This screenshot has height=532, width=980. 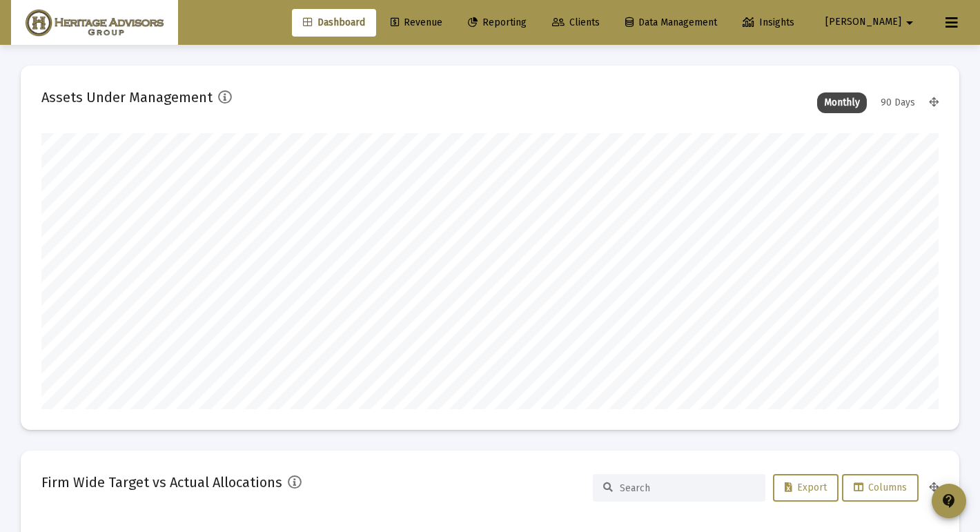 I want to click on span: Dashboard, so click(x=335, y=22).